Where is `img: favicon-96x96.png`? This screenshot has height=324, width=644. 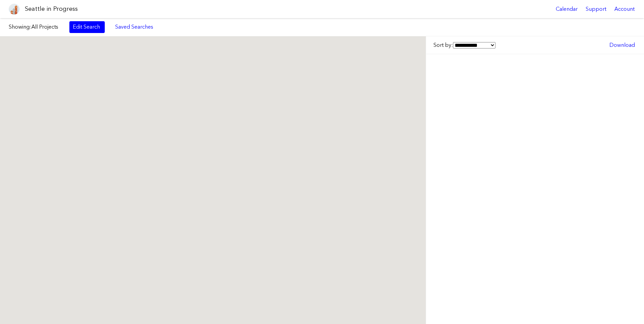
img: favicon-96x96.png is located at coordinates (14, 9).